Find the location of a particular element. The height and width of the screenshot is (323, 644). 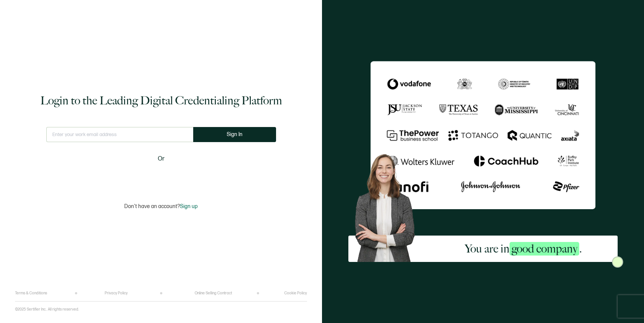

input: Enter your work email address is located at coordinates (120, 135).